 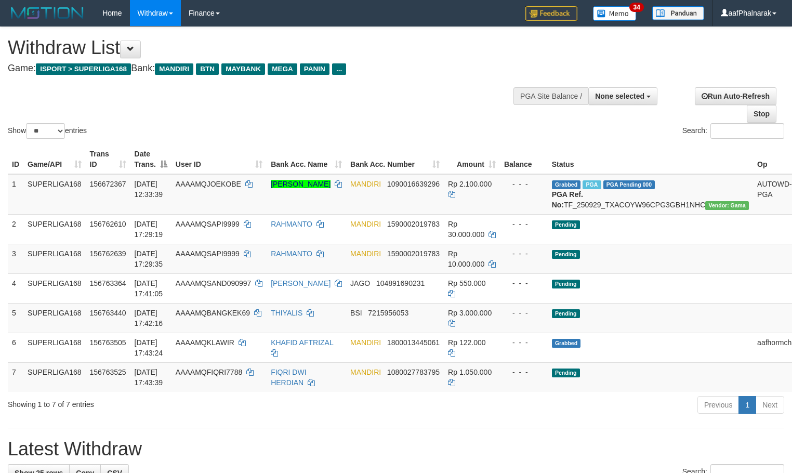 What do you see at coordinates (735, 96) in the screenshot?
I see `a: Run Auto-Refresh` at bounding box center [735, 96].